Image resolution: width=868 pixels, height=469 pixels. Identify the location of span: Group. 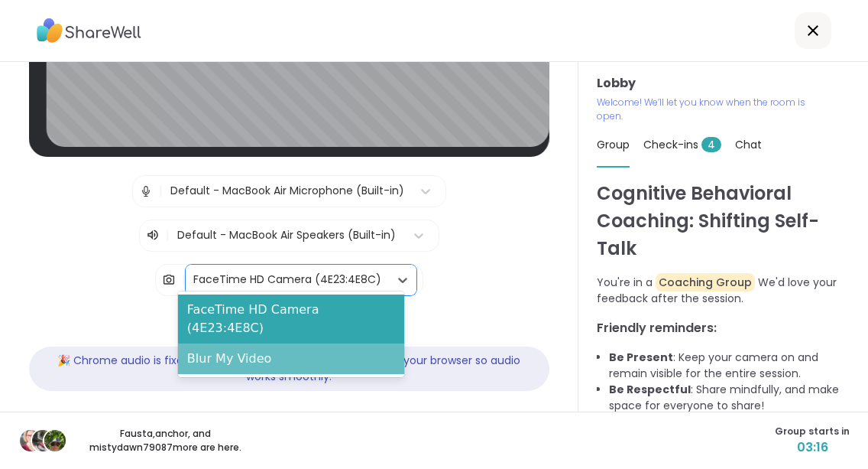
(613, 144).